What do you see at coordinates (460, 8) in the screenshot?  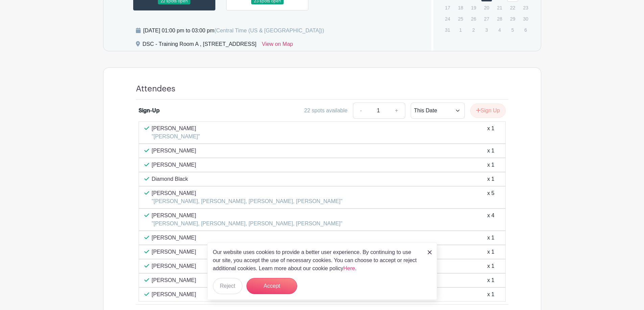 I see `p: 18` at bounding box center [460, 8].